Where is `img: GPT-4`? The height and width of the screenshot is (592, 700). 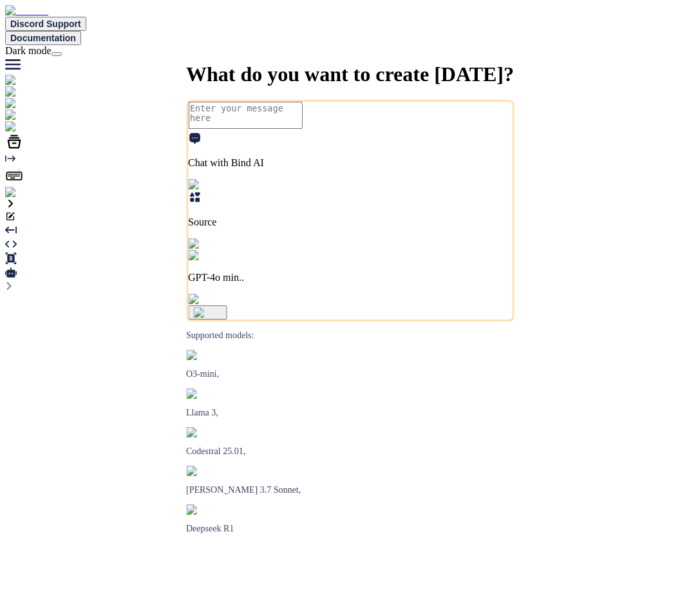 img: GPT-4 is located at coordinates (203, 355).